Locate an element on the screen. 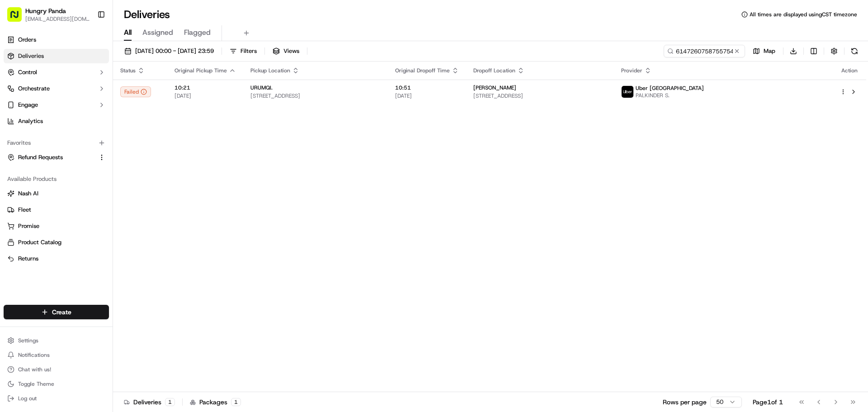  button: Toggle Theme is located at coordinates (56, 384).